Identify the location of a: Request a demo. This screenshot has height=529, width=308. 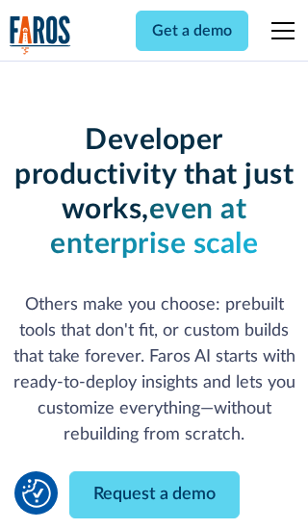
(154, 495).